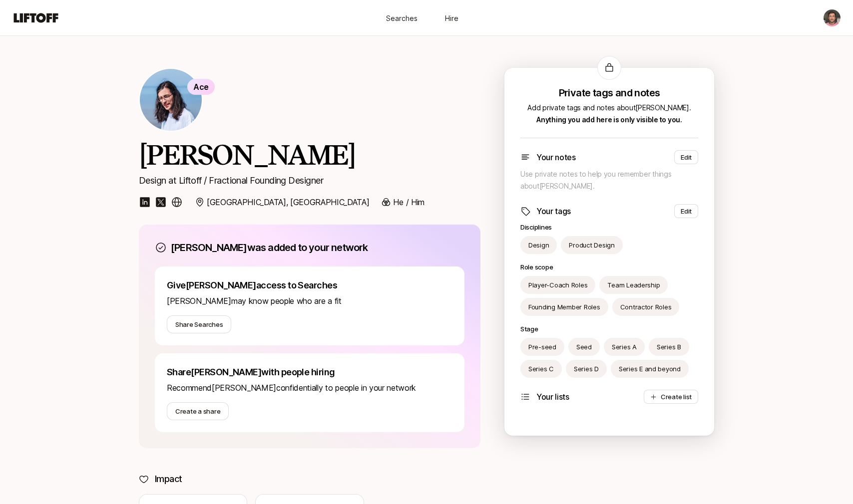 This screenshot has width=853, height=504. Describe the element at coordinates (177, 202) in the screenshot. I see `img: custom-logo` at that location.